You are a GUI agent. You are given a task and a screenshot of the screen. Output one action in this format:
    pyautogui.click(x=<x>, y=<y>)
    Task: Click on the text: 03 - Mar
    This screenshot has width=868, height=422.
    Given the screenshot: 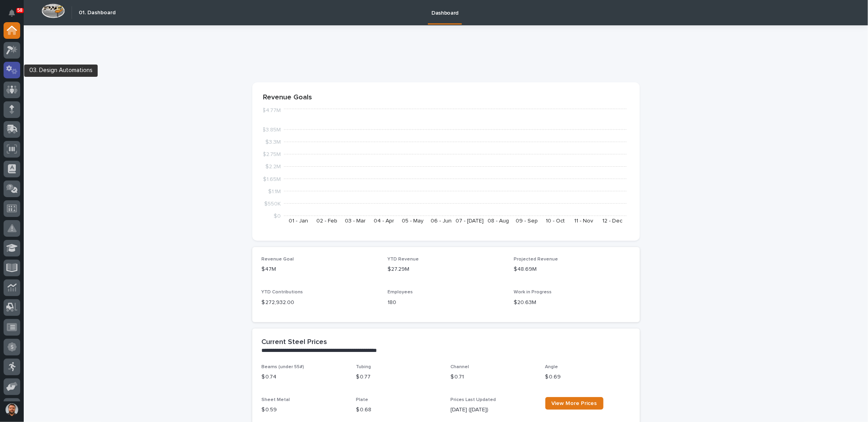 What is the action you would take?
    pyautogui.click(x=355, y=221)
    